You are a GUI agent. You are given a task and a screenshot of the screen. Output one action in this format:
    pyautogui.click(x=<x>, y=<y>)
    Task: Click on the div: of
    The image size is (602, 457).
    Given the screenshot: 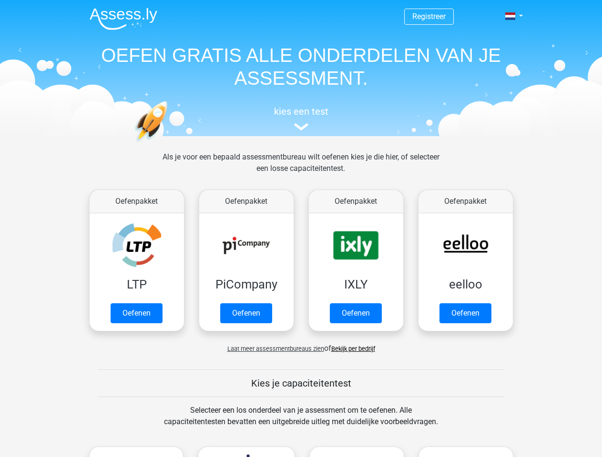 What is the action you would take?
    pyautogui.click(x=301, y=345)
    